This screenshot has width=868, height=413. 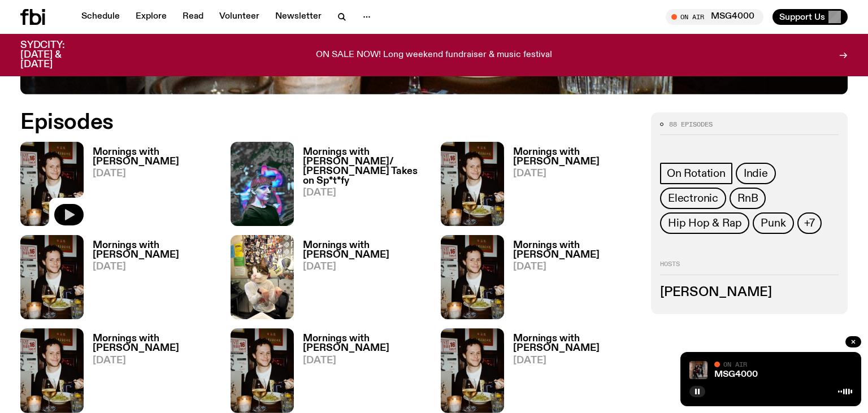 What do you see at coordinates (691, 124) in the screenshot?
I see `span: 88 episodes` at bounding box center [691, 124].